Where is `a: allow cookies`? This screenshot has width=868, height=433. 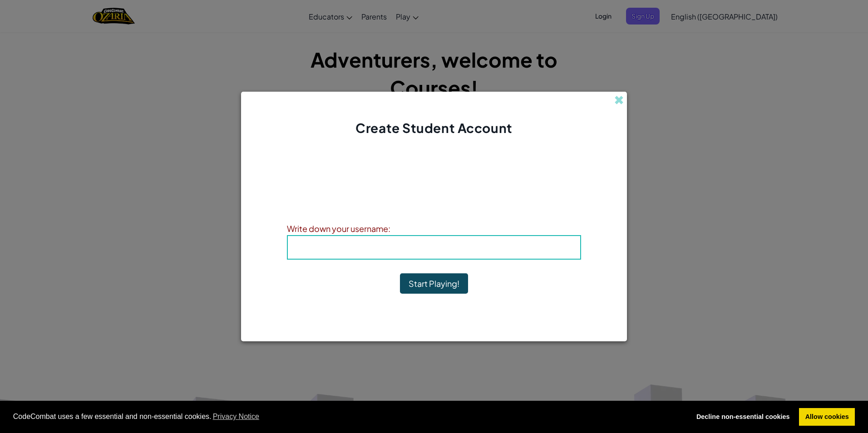 a: allow cookies is located at coordinates (827, 417).